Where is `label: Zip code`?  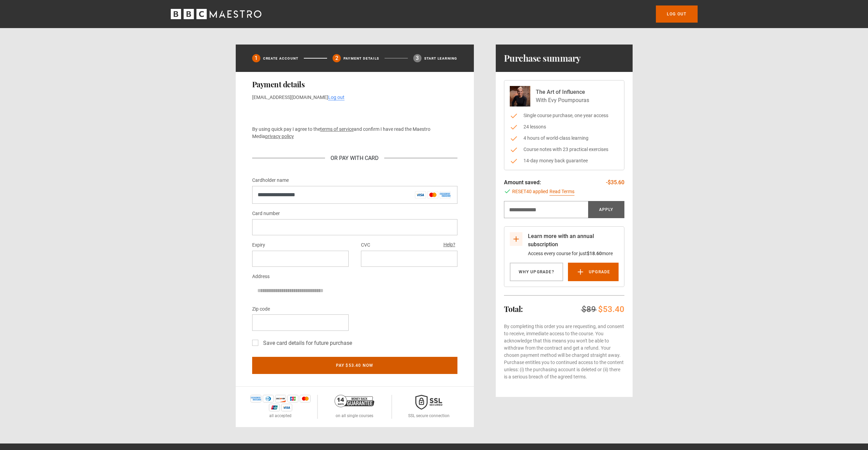
label: Zip code is located at coordinates (261, 309).